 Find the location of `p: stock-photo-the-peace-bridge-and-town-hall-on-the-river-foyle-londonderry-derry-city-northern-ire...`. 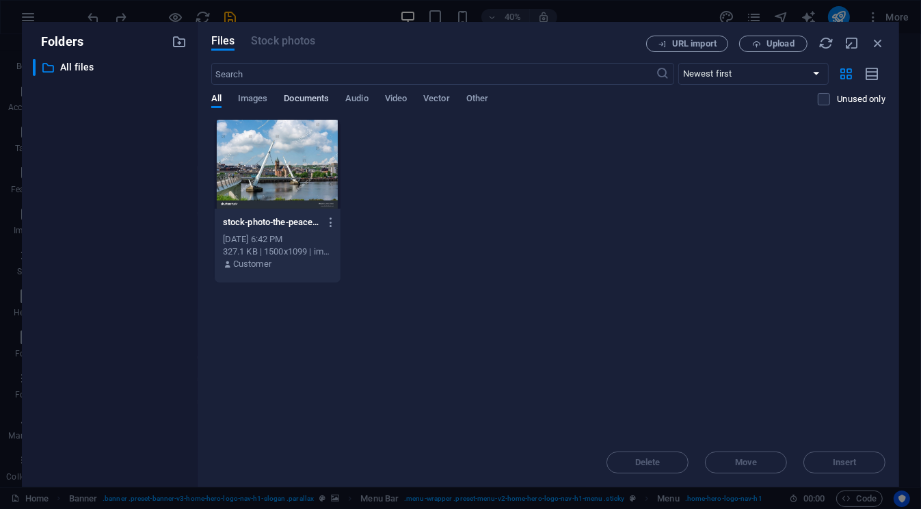

p: stock-photo-the-peace-bridge-and-town-hall-on-the-river-foyle-londonderry-derry-city-northern-ire... is located at coordinates (271, 222).